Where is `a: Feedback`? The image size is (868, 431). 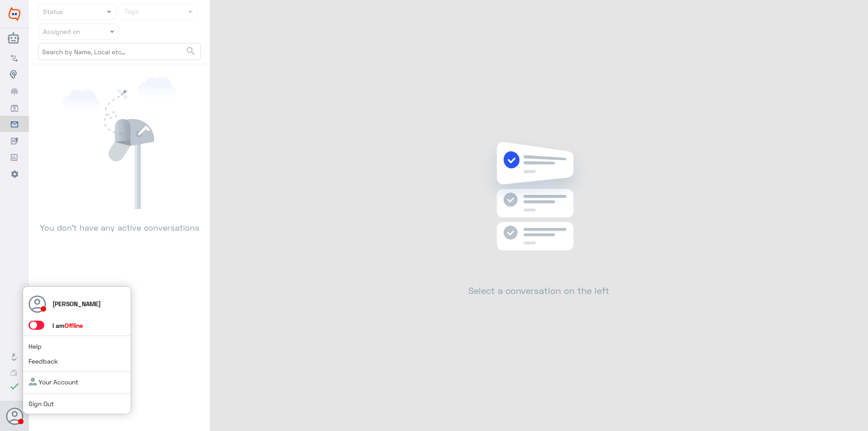 a: Feedback is located at coordinates (43, 361).